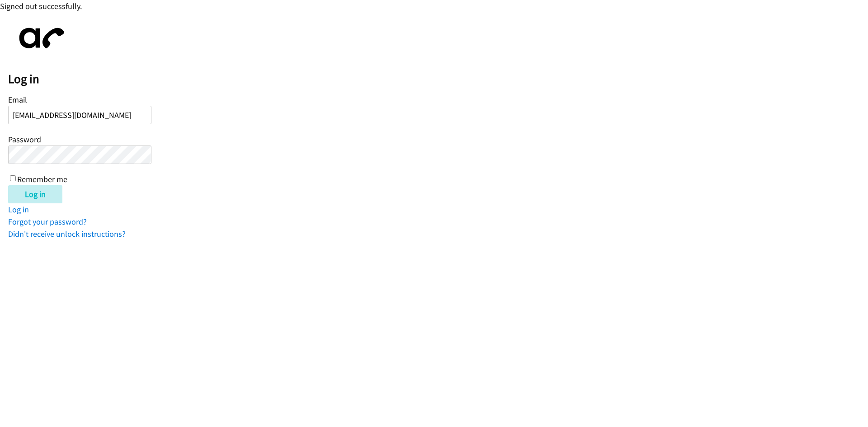 The height and width of the screenshot is (427, 868). What do you see at coordinates (48, 221) in the screenshot?
I see `a: Forgot your password?` at bounding box center [48, 221].